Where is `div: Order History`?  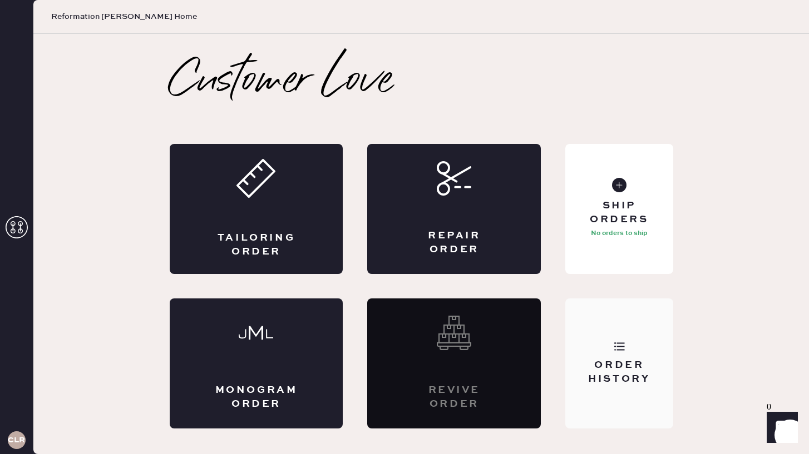 div: Order History is located at coordinates (619, 373).